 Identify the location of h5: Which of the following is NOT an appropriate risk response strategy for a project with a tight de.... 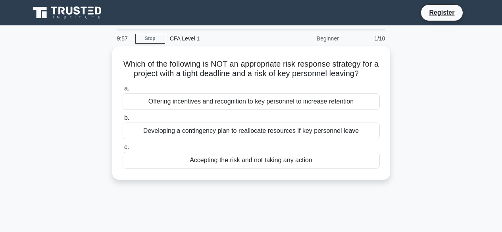
(251, 69).